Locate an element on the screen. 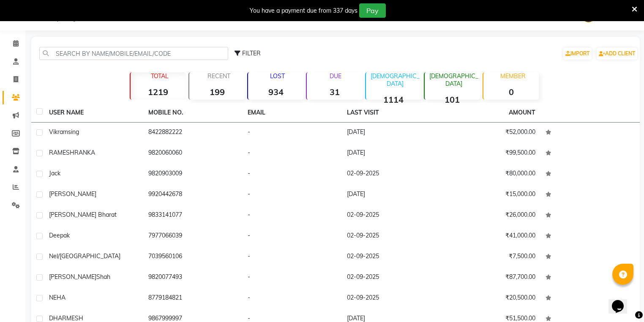  a: IMPORT is located at coordinates (578, 54).